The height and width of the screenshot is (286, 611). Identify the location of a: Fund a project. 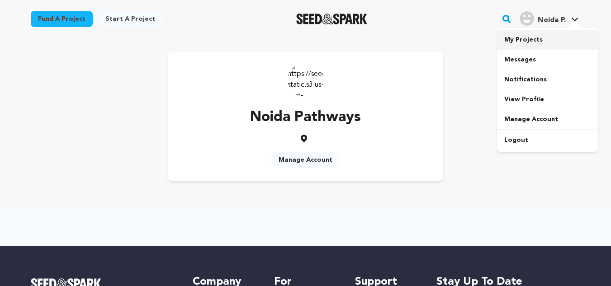
(61, 19).